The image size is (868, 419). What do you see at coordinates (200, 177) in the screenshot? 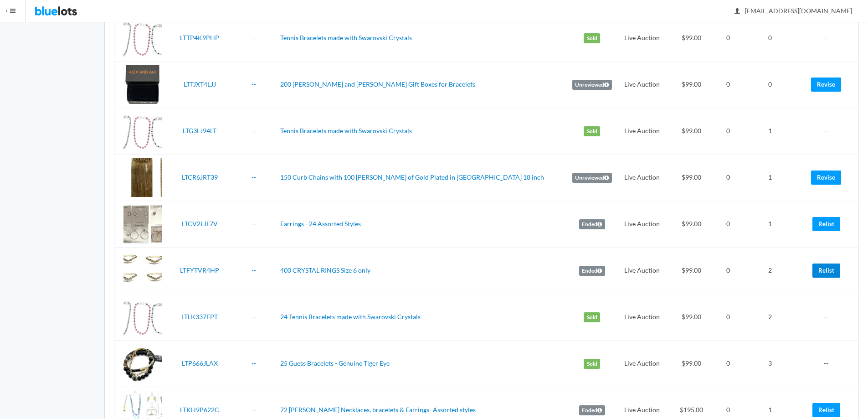
I see `a: LTCR6JRT39` at bounding box center [200, 177].